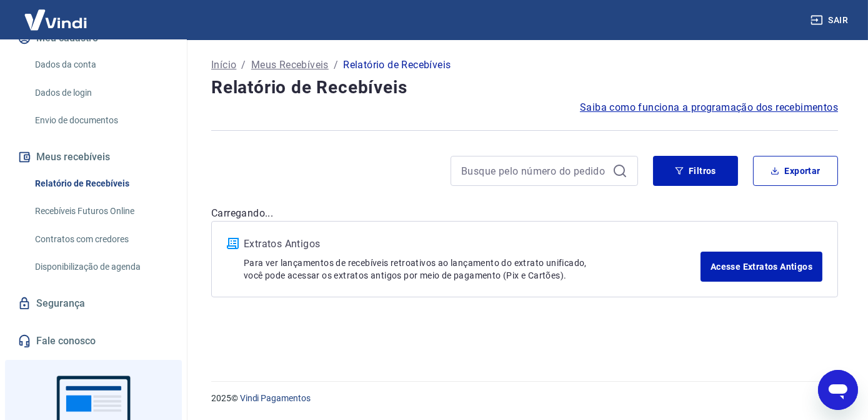  What do you see at coordinates (101, 267) in the screenshot?
I see `a: Disponibilização de agenda` at bounding box center [101, 267].